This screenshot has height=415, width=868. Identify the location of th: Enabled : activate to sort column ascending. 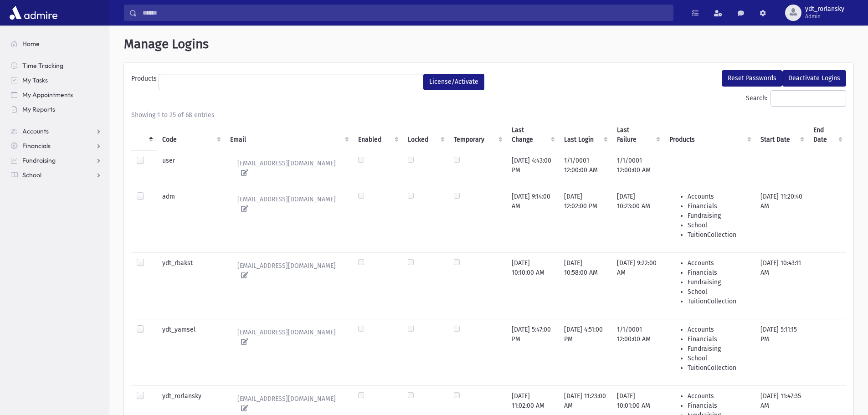
(377, 135).